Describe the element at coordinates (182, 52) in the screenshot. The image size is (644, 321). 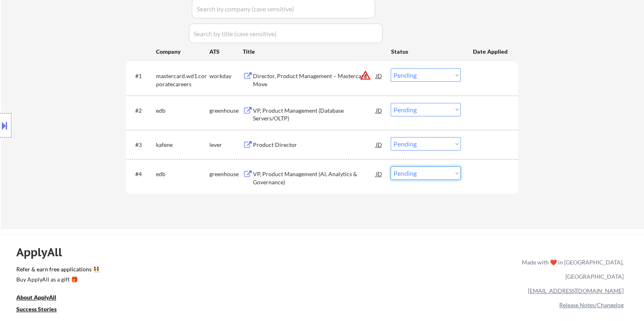
I see `div: Company` at that location.